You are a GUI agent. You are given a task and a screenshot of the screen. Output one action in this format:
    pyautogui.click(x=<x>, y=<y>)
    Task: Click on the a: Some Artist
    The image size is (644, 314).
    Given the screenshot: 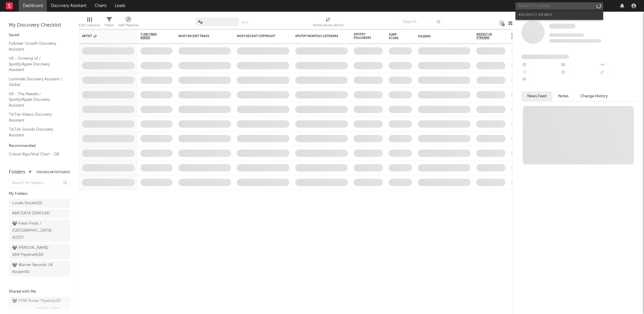 What is the action you would take?
    pyautogui.click(x=562, y=26)
    